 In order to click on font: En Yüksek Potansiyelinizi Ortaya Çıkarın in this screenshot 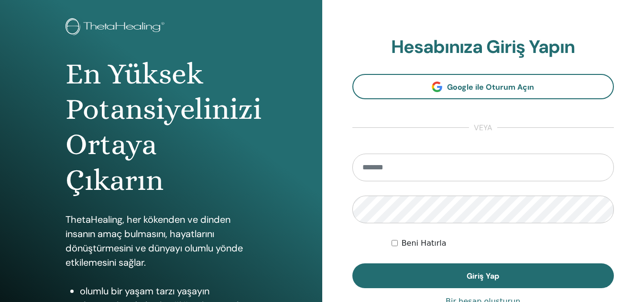, I will do `click(163, 127)`.